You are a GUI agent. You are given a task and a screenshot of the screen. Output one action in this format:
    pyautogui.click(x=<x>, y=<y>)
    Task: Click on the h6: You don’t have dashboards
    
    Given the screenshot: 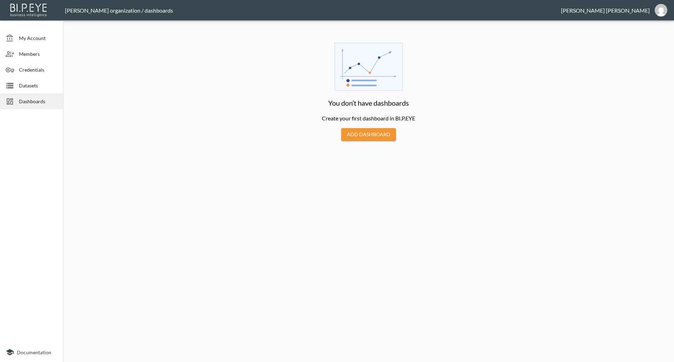 What is the action you would take?
    pyautogui.click(x=369, y=103)
    